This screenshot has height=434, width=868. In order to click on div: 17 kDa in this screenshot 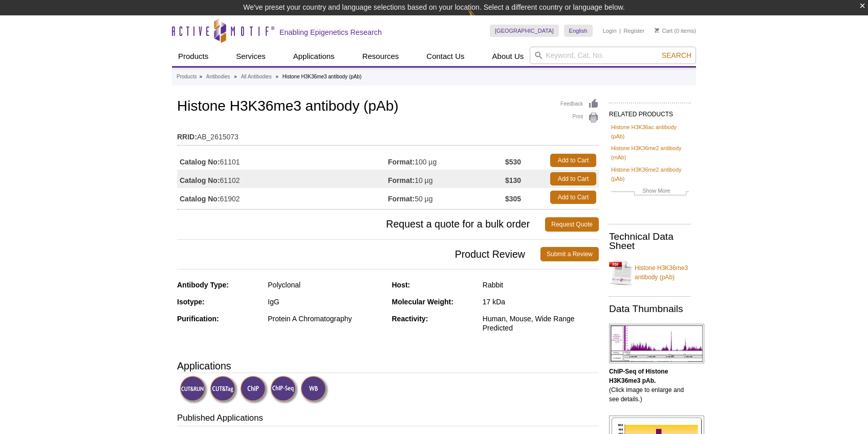, I will do `click(541, 301)`.